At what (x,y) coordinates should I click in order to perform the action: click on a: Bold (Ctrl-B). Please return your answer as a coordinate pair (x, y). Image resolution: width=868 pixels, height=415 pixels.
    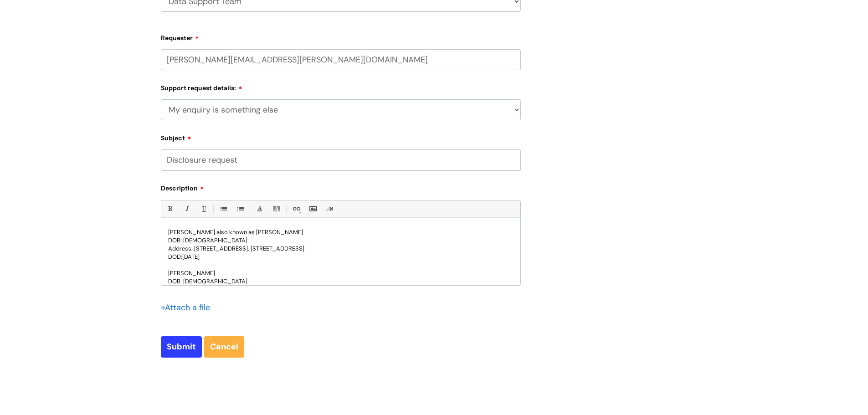
    Looking at the image, I should click on (169, 208).